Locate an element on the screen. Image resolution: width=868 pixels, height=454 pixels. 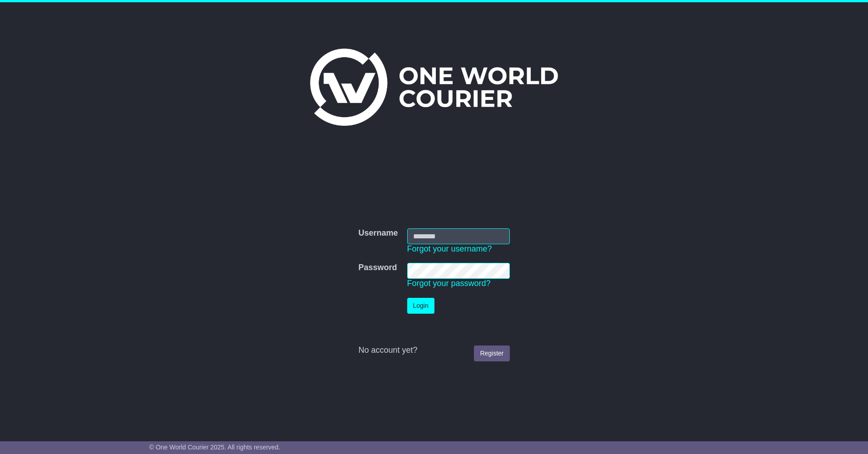
label: Username is located at coordinates (378, 234).